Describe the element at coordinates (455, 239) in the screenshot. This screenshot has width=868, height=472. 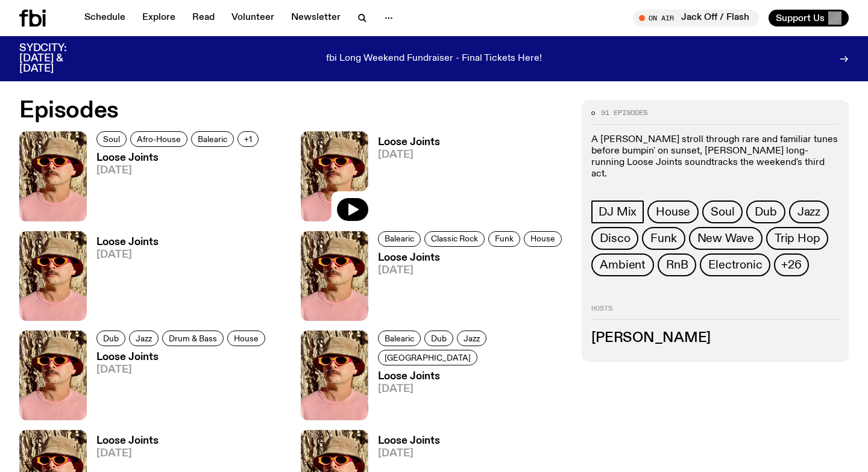
I see `span: Classic Rock` at that location.